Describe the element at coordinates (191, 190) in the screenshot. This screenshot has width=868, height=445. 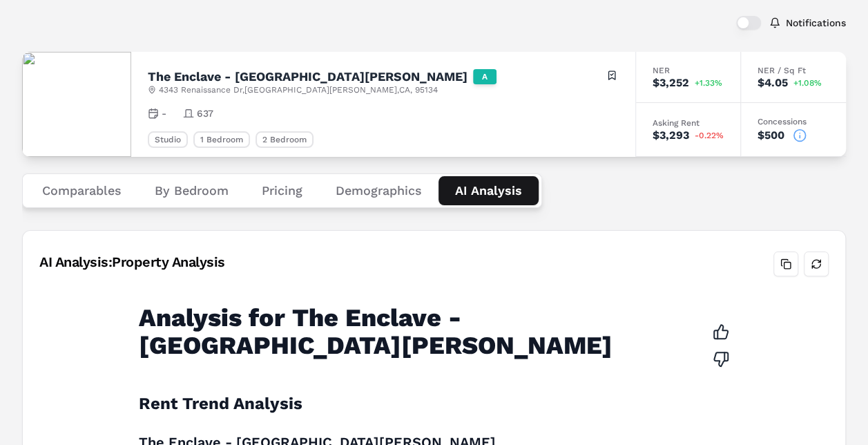
I see `button: By Bedroom` at that location.